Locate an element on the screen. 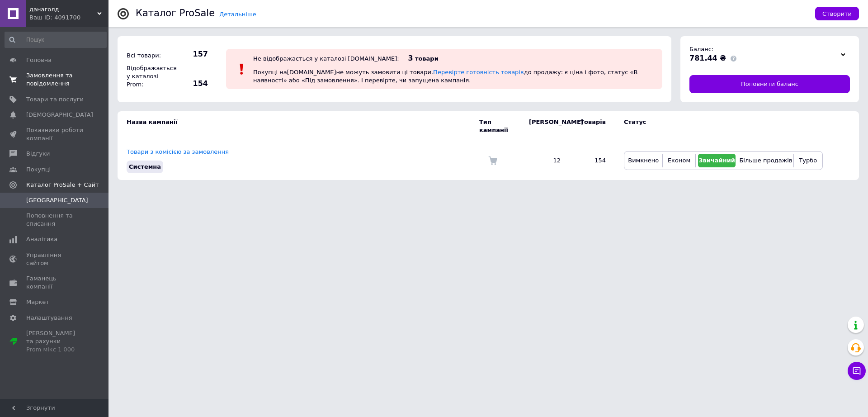 Image resolution: width=868 pixels, height=417 pixels. span: Аналітика is located at coordinates (42, 239).